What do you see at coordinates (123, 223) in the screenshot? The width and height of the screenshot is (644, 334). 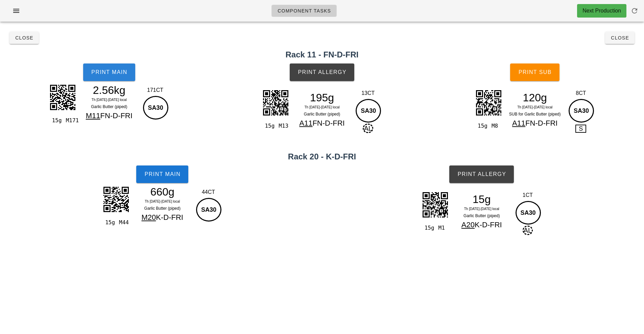 I see `div: M44` at bounding box center [123, 223].